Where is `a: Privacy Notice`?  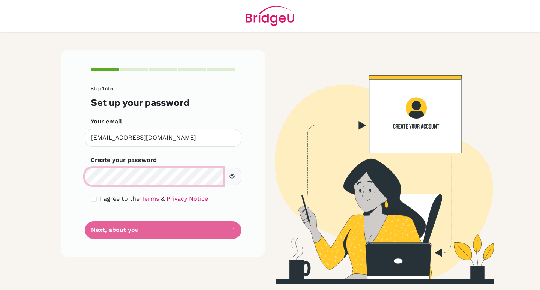
a: Privacy Notice is located at coordinates (187, 198).